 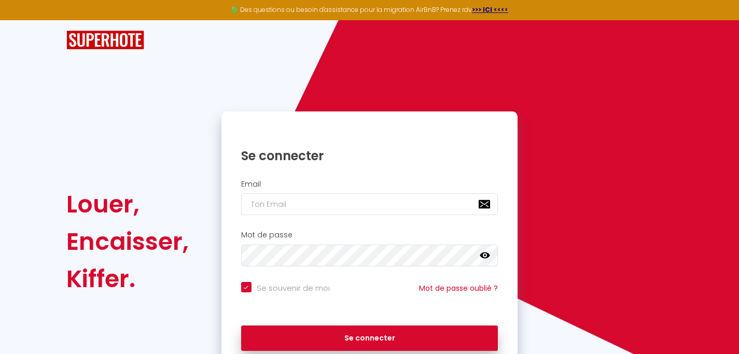 What do you see at coordinates (370, 235) in the screenshot?
I see `h2: Mot de passe` at bounding box center [370, 235].